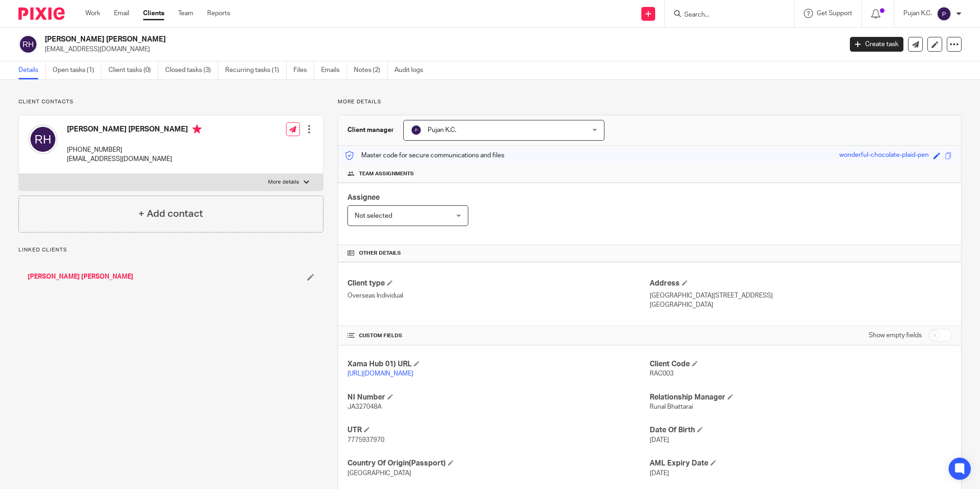 Image resolution: width=980 pixels, height=489 pixels. I want to click on h4: NI Number, so click(498, 397).